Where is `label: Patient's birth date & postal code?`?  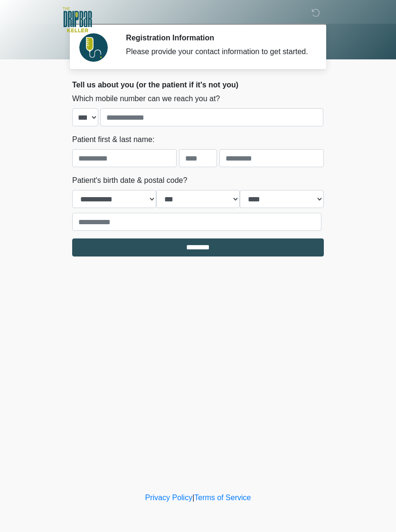 label: Patient's birth date & postal code? is located at coordinates (130, 180).